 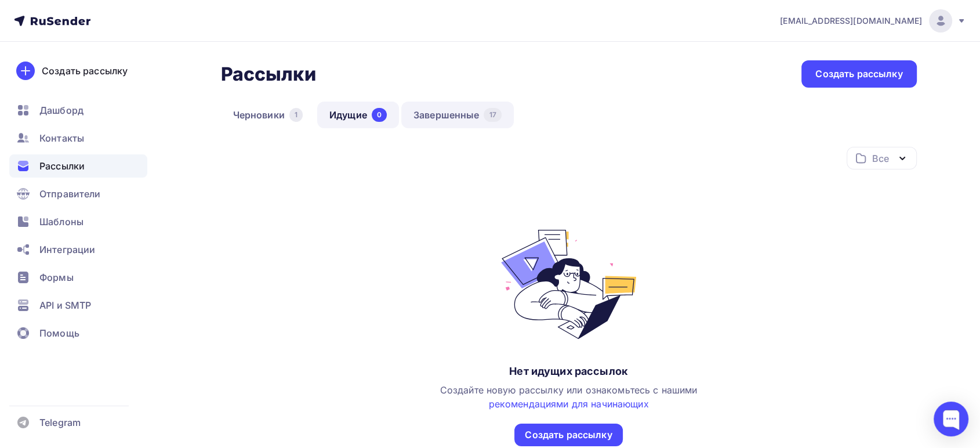 I want to click on button: Все, so click(x=882, y=158).